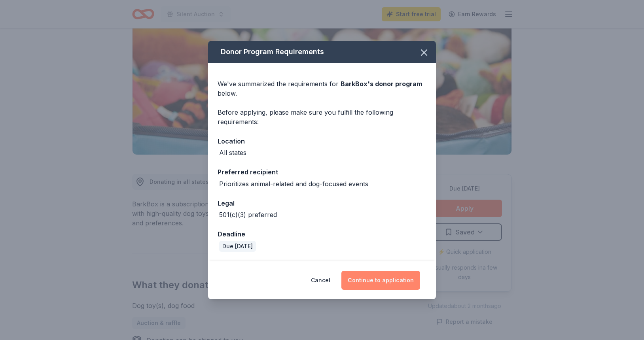 The width and height of the screenshot is (644, 340). What do you see at coordinates (322, 172) in the screenshot?
I see `div: Preferred recipient` at bounding box center [322, 172].